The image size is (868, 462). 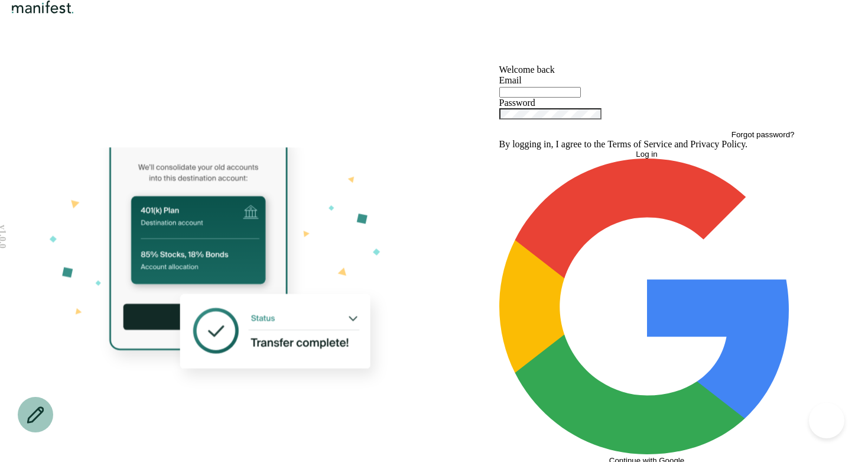 What do you see at coordinates (763, 134) in the screenshot?
I see `button: Forgot password?` at bounding box center [763, 134].